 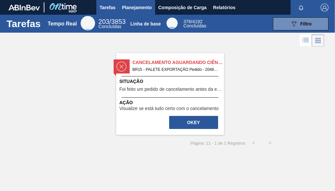 What do you see at coordinates (306, 24) in the screenshot?
I see `span: Filtro` at bounding box center [306, 24].